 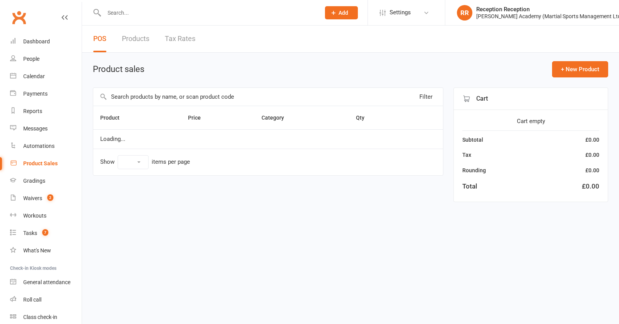 What do you see at coordinates (531, 99) in the screenshot?
I see `div: Cart` at bounding box center [531, 99].